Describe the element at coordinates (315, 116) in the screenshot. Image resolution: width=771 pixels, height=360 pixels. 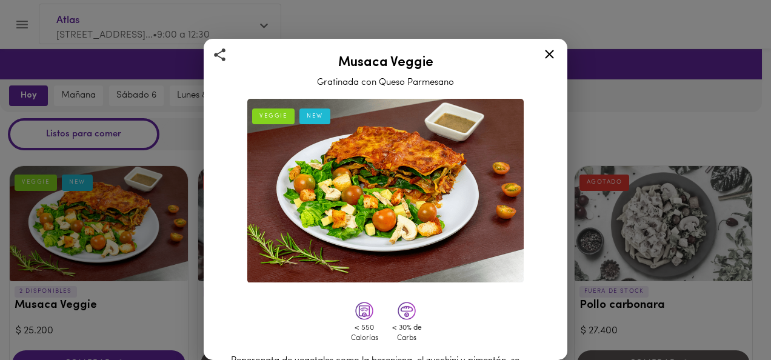
I see `div: NEW` at that location.